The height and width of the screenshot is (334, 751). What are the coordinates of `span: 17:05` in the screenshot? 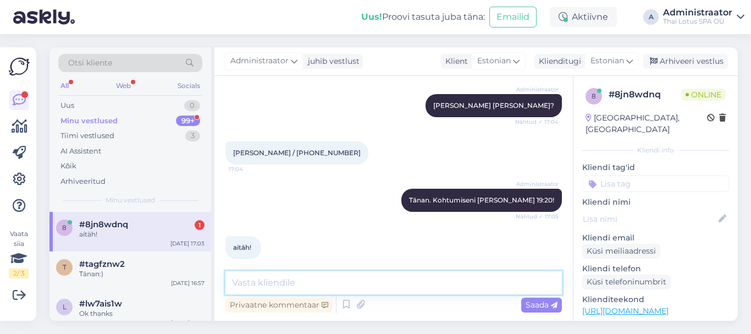 It's located at (249, 263).